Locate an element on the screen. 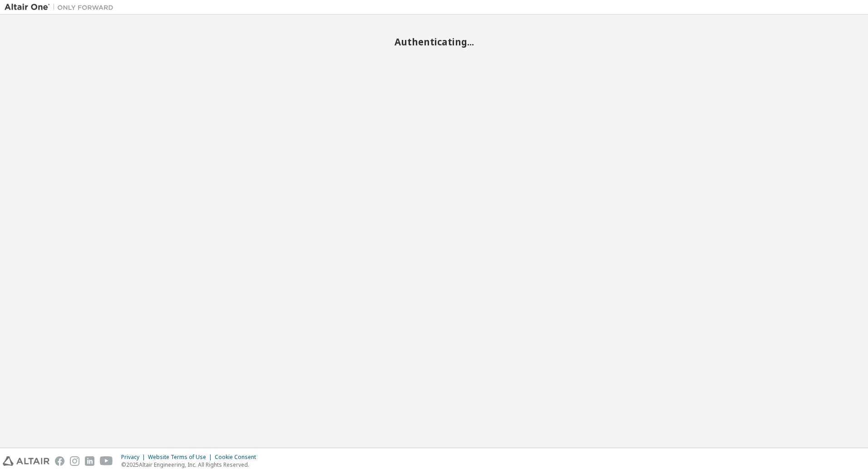 The width and height of the screenshot is (868, 474). h2: Authenticating... is located at coordinates (434, 42).